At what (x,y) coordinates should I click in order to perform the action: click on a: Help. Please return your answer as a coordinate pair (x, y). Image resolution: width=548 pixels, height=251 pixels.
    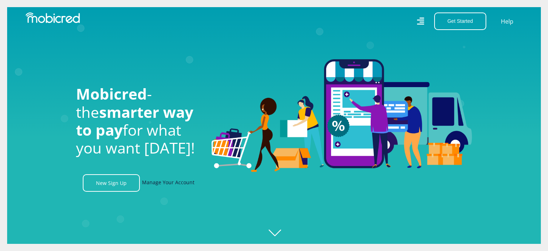
    Looking at the image, I should click on (507, 21).